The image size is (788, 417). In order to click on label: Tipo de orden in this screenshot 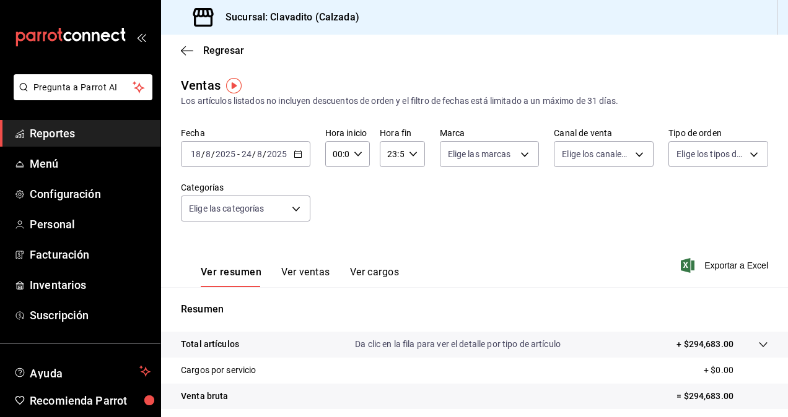, I will do `click(718, 133)`.